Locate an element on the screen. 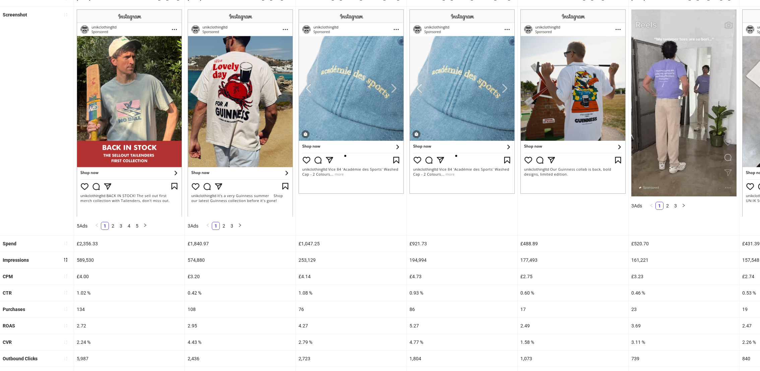 Image resolution: width=760 pixels, height=371 pixels. div: 5.27 is located at coordinates (462, 326).